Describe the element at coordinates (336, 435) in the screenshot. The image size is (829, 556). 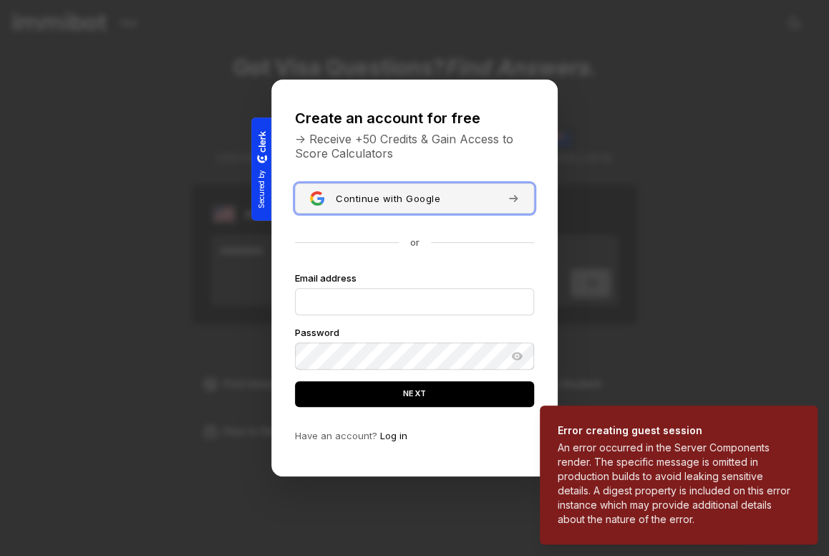
I see `span: Have an account?` at that location.